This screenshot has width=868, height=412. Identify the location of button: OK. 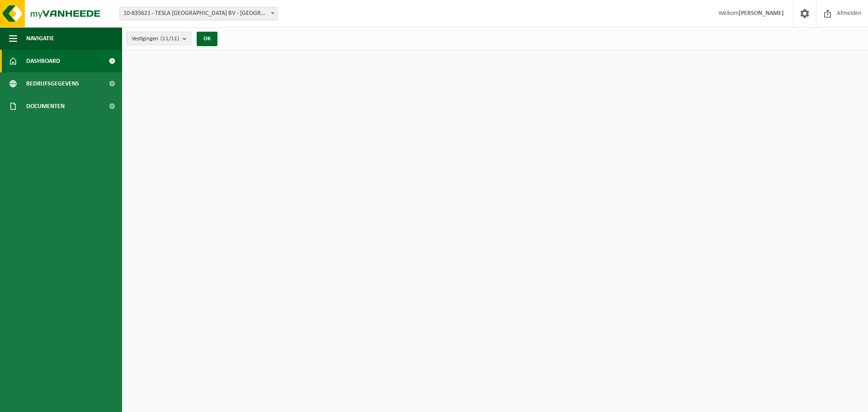
(207, 39).